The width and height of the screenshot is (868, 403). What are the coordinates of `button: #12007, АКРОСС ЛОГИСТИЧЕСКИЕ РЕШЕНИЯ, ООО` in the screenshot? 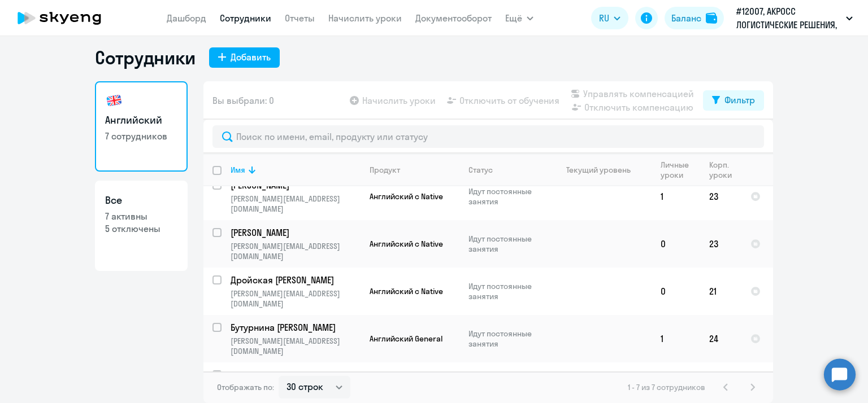 It's located at (795, 18).